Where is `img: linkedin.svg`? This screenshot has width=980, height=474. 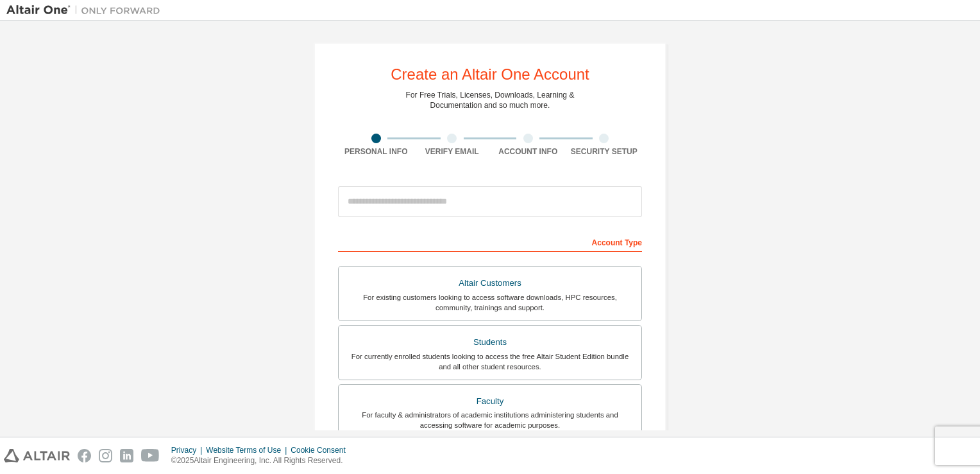
img: linkedin.svg is located at coordinates (126, 455).